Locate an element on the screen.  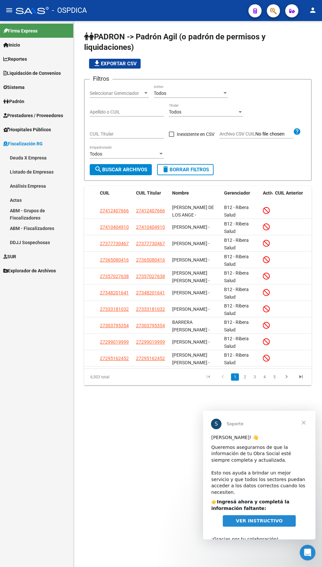
a: 3 is located at coordinates (255, 377).